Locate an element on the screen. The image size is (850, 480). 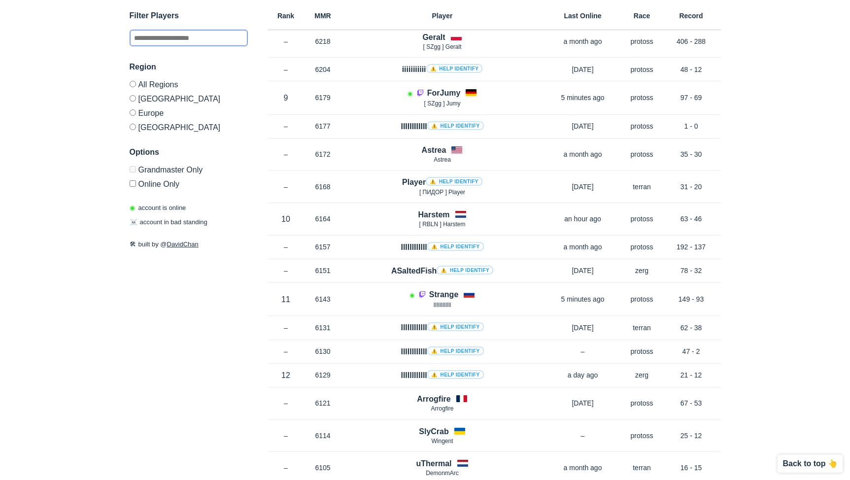
h4: Harstem is located at coordinates (434, 214).